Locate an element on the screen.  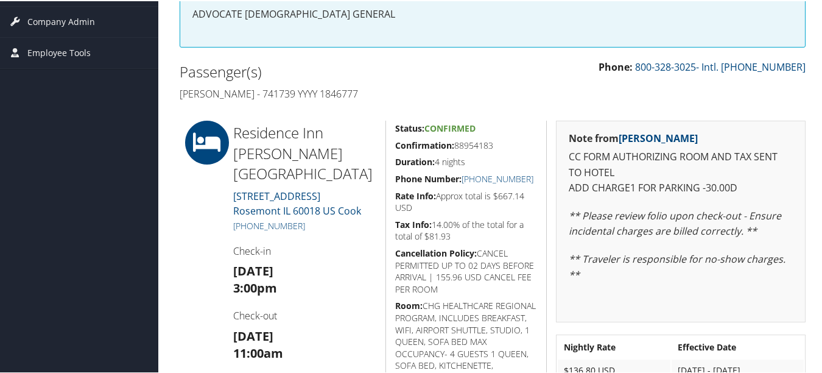
th: Effective Date is located at coordinates (737, 346).